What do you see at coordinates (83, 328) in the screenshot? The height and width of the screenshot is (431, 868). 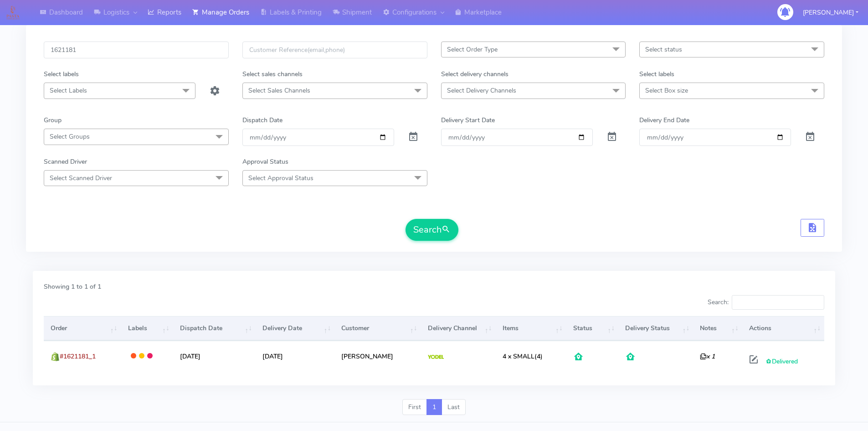 I see `th: Order: activate to sort column ascending` at bounding box center [83, 328].